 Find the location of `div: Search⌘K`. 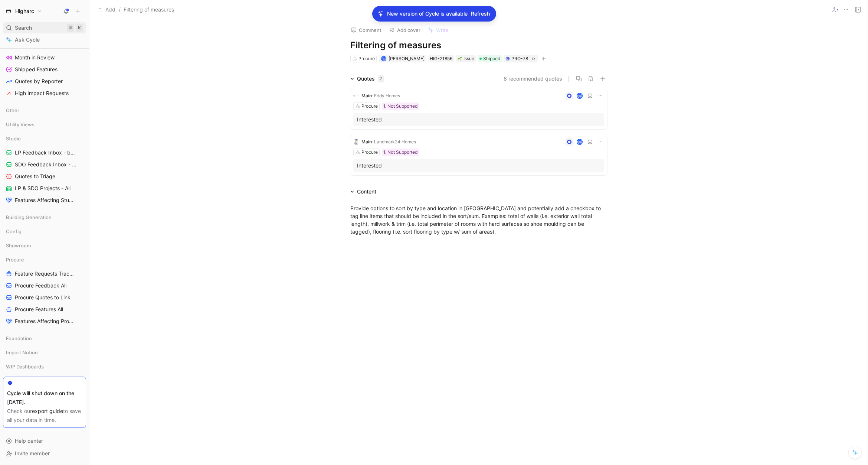

div: Search⌘K is located at coordinates (45, 28).